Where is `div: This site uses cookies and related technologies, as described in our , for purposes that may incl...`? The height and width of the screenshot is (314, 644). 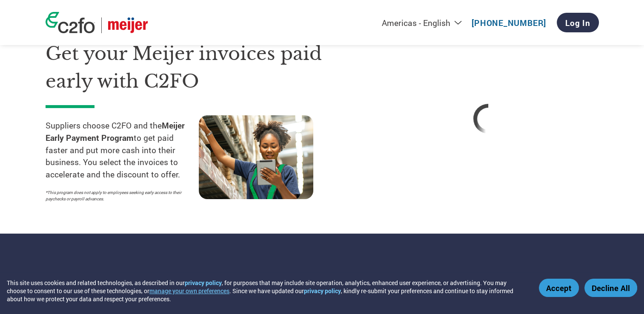
div: This site uses cookies and related technologies, as described in our , for purposes that may incl... is located at coordinates (267, 290).